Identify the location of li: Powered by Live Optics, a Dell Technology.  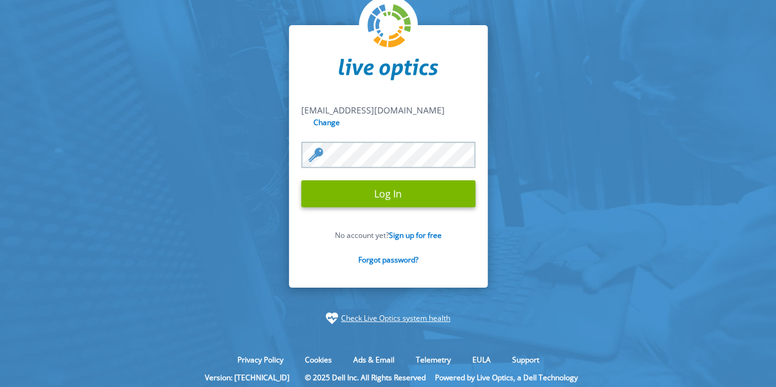
(506, 377).